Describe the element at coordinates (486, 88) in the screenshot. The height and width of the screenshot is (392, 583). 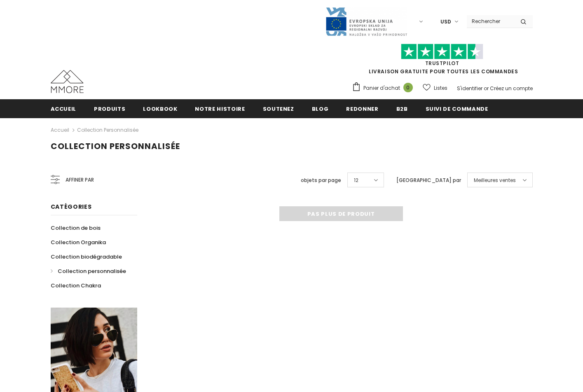
I see `span: or` at that location.